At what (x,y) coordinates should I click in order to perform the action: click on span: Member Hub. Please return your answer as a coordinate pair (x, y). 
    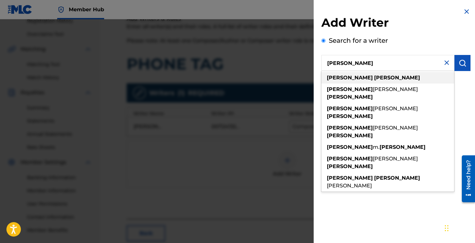
    Looking at the image, I should click on (87, 9).